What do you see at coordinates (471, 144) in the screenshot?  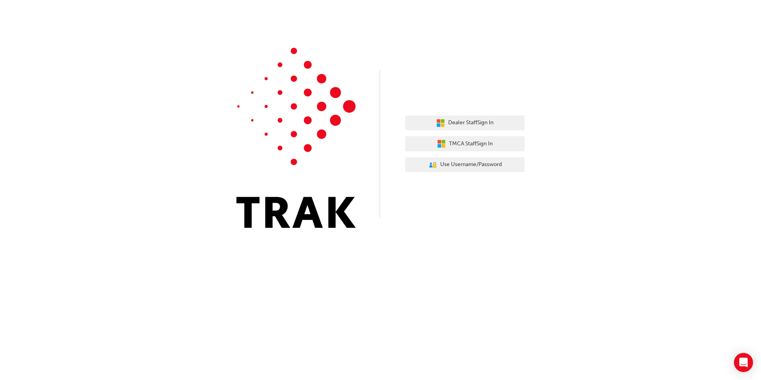 I see `span: TMCA Staff Sign In` at bounding box center [471, 144].